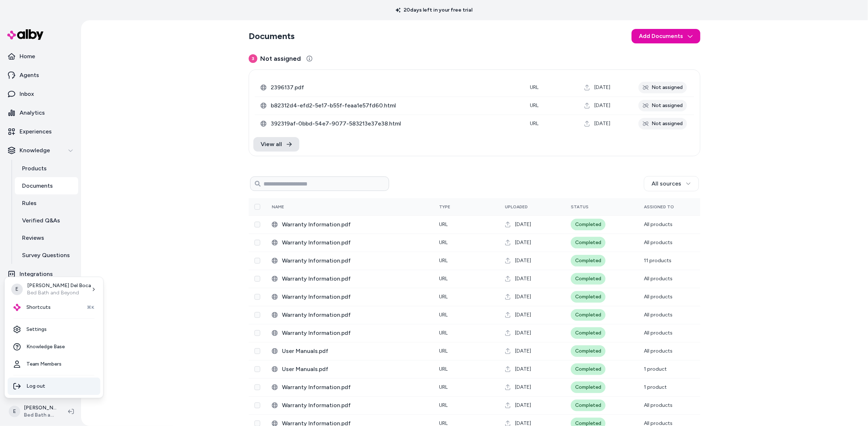 The image size is (868, 426). What do you see at coordinates (54, 365) in the screenshot?
I see `a: Team Members` at bounding box center [54, 365].